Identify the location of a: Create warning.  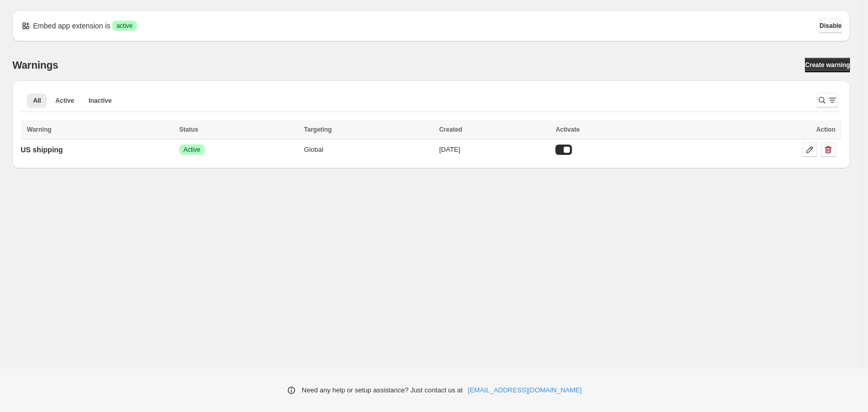
(827, 65).